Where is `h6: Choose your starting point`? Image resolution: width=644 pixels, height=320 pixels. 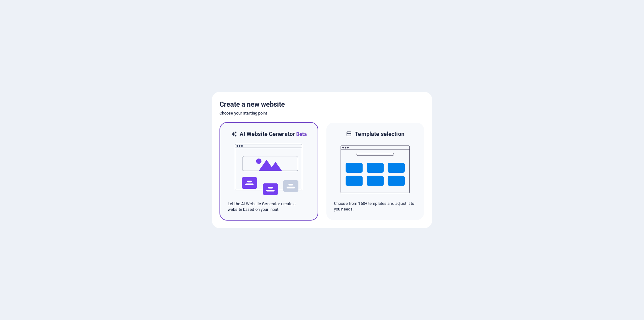 h6: Choose your starting point is located at coordinates (322, 113).